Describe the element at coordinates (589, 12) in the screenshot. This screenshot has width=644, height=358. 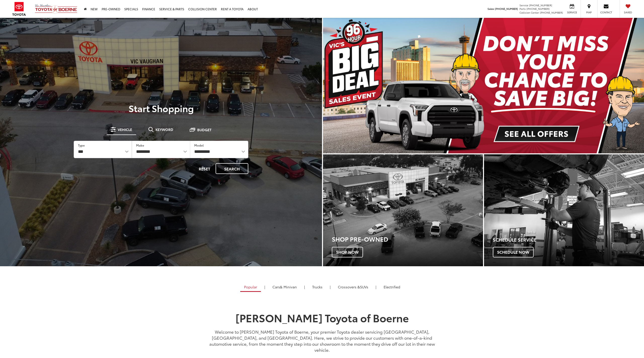
I see `span: Map` at that location.